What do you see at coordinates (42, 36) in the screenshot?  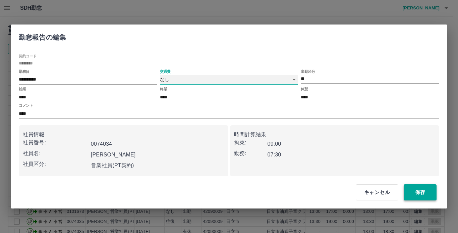 I see `h2: 勤怠報告の編集` at bounding box center [42, 36].